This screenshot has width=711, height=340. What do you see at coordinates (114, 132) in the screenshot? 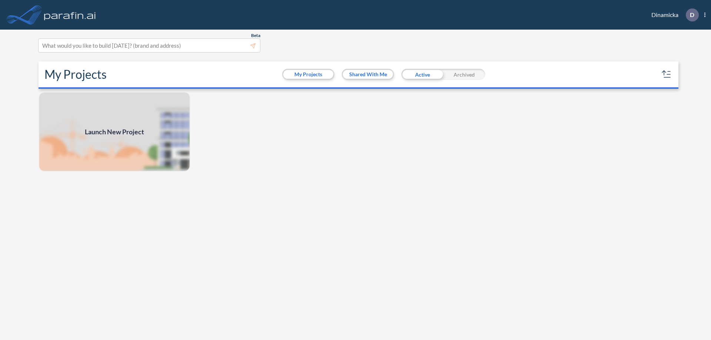
I see `img: add` at bounding box center [114, 132].